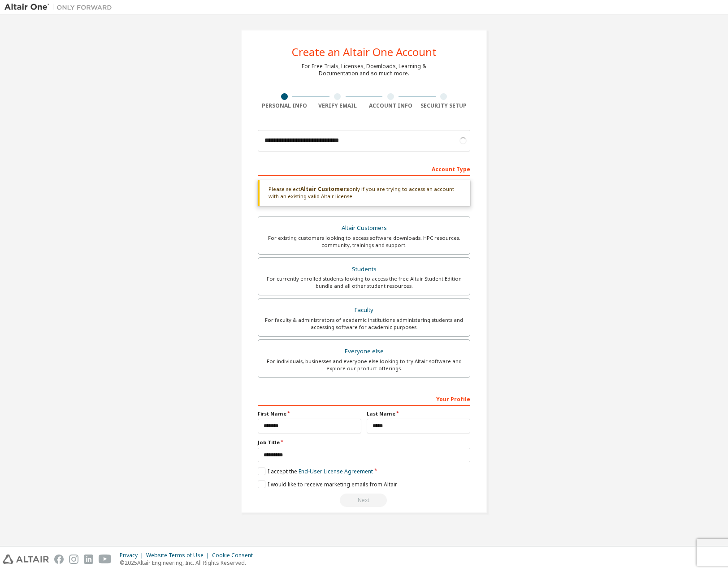  What do you see at coordinates (284, 106) in the screenshot?
I see `div: Personal Info` at bounding box center [284, 106].